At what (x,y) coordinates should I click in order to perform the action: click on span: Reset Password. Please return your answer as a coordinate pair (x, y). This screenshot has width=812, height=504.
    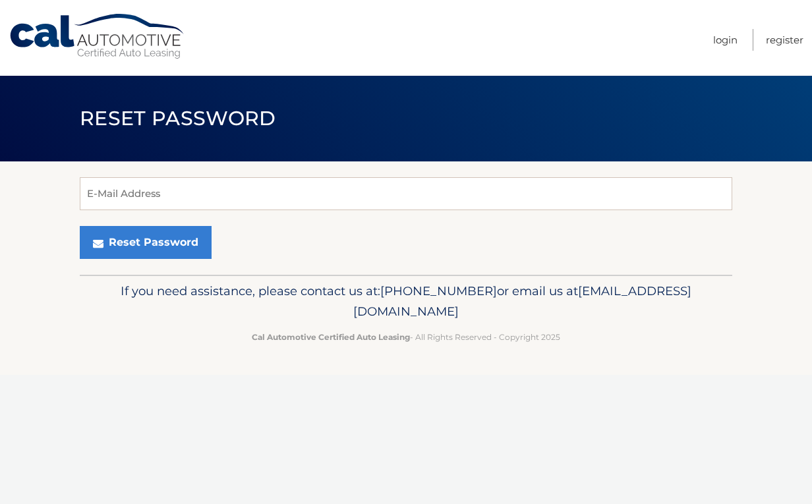
    Looking at the image, I should click on (177, 118).